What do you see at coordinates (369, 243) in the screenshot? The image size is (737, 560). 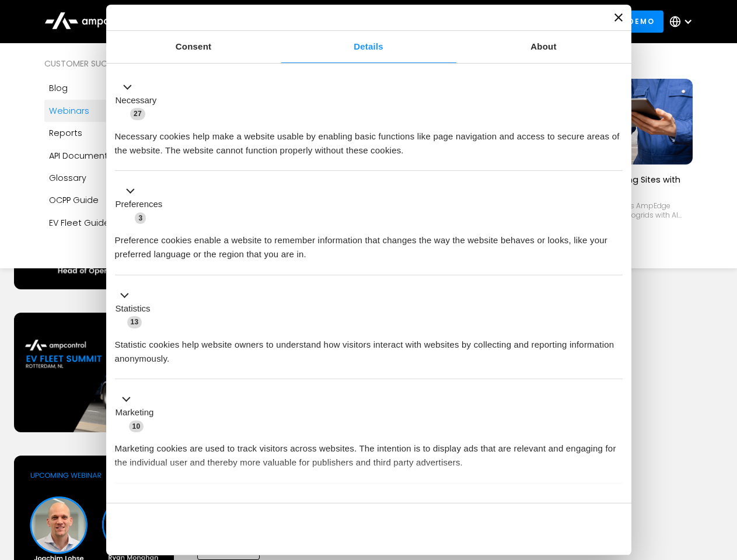 I see `div: Preference cookies enable a website to remember information that changes the way the website beha...` at bounding box center [369, 243].